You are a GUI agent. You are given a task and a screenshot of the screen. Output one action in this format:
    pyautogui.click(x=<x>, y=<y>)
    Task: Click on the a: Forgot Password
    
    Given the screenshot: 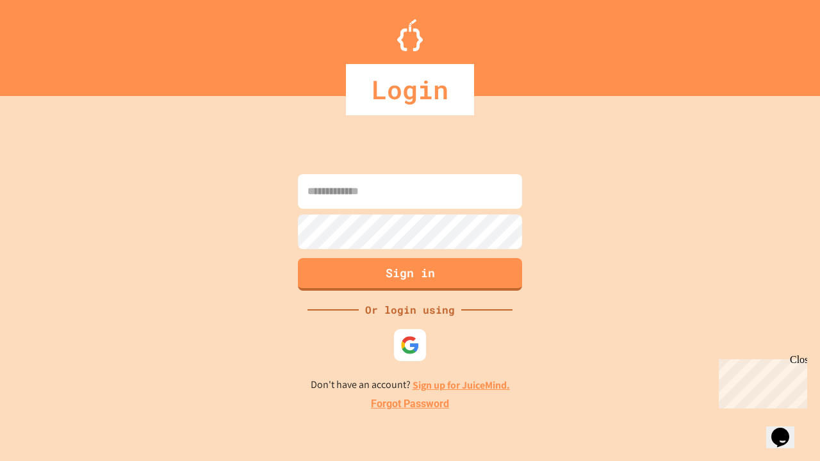 What is the action you would take?
    pyautogui.click(x=410, y=404)
    